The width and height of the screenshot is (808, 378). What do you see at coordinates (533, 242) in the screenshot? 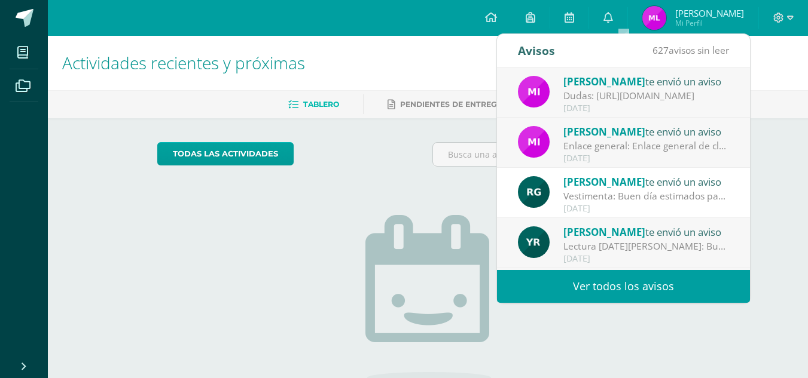
I see `img: 765d7ba1372dfe42393184f37ff644ec.png` at bounding box center [533, 242].